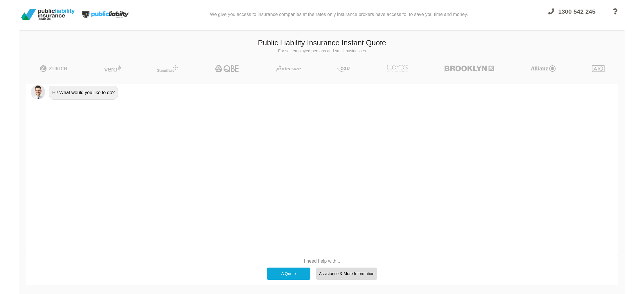 The height and width of the screenshot is (294, 644). I want to click on img: Public Liability Insurance, so click(48, 14).